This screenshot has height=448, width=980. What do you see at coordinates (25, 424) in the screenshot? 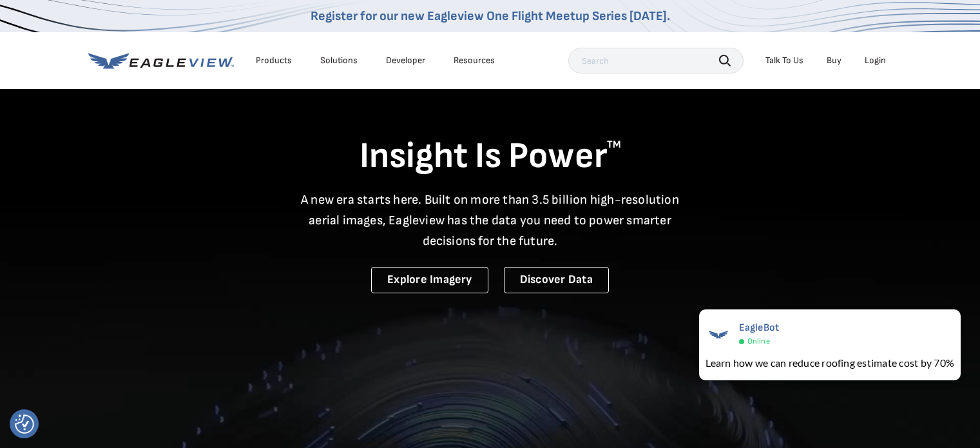
I see `img: Revisit consent button` at bounding box center [25, 424].